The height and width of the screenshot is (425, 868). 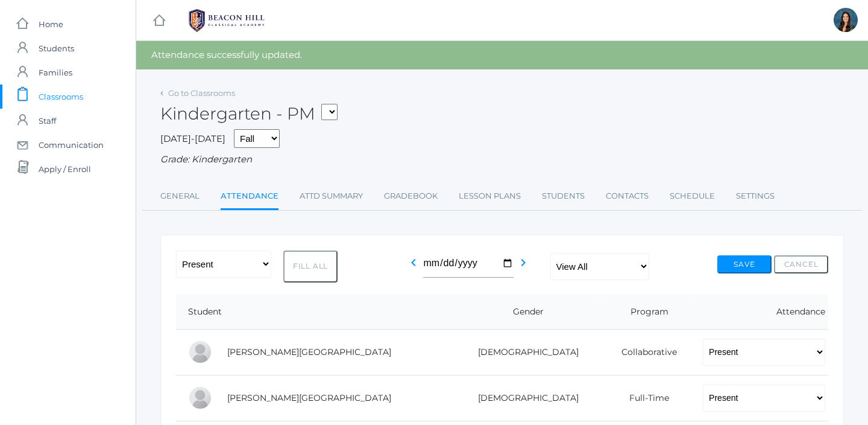 I want to click on a: Attendance, so click(x=250, y=197).